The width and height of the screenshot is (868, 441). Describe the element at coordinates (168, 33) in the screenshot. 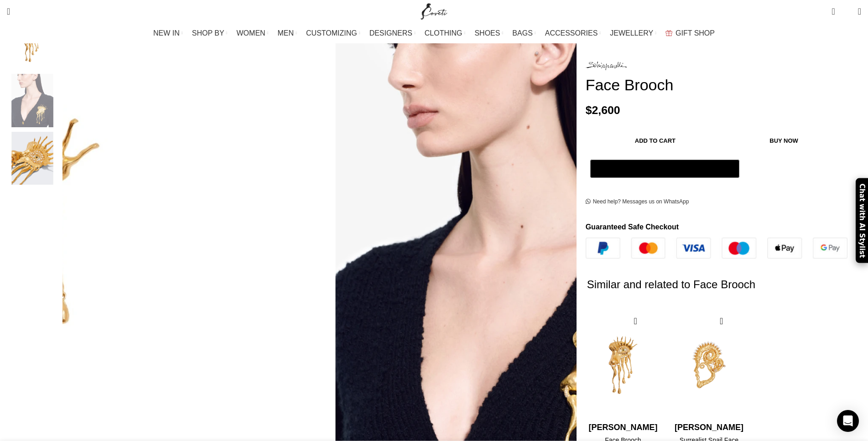

I see `a: NEW IN` at that location.